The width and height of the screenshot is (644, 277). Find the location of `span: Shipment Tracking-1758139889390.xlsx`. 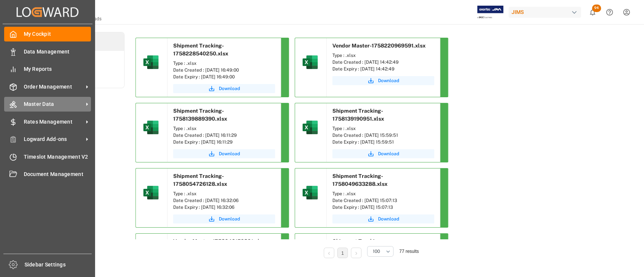

span: Shipment Tracking-1758139889390.xlsx is located at coordinates (200, 115).